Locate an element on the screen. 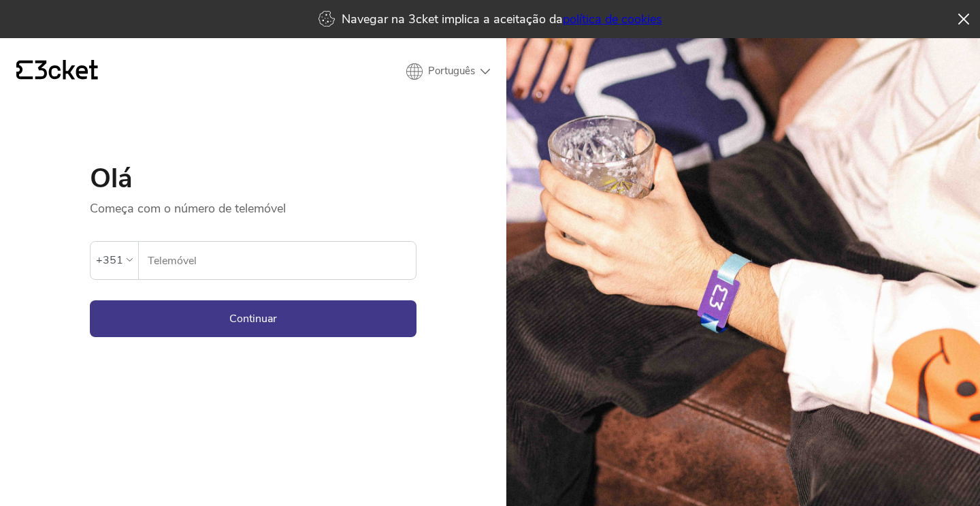 Image resolution: width=980 pixels, height=506 pixels. h1: Olá is located at coordinates (253, 178).